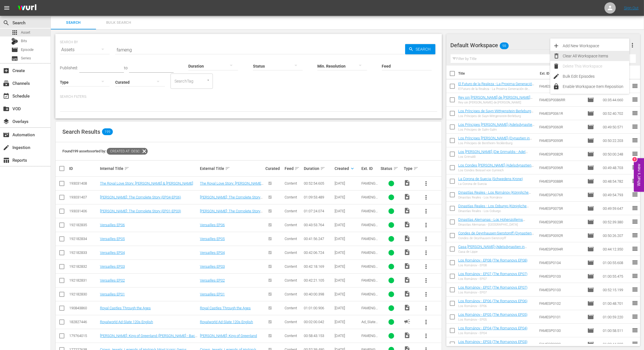  I want to click on a: Versailles EP06, so click(212, 225).